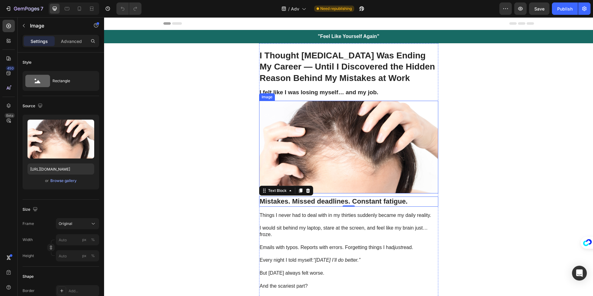 The width and height of the screenshot is (593, 296). I want to click on p: Advanced, so click(71, 41).